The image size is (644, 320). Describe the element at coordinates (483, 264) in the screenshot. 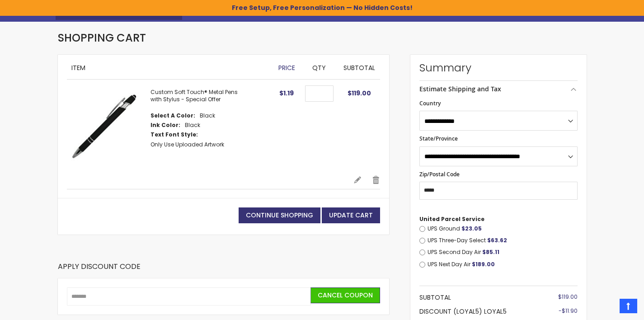

I see `span: $189.00` at that location.